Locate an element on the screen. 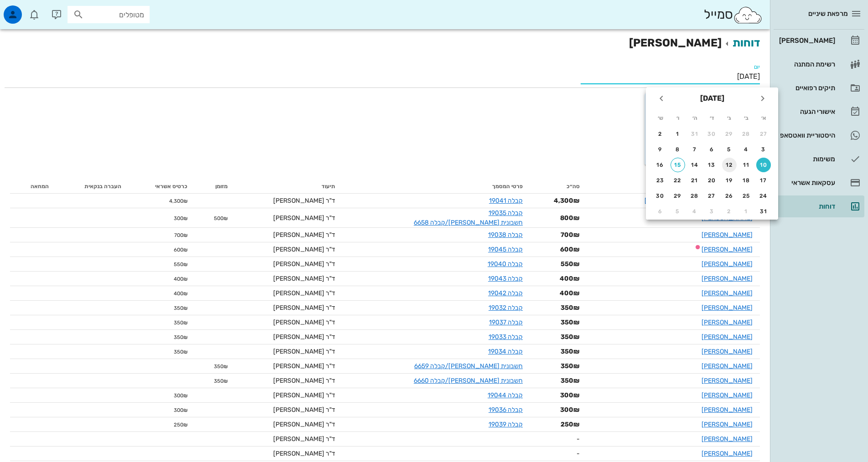 Image resolution: width=868 pixels, height=462 pixels. strong: 4,300₪ is located at coordinates (567, 201).